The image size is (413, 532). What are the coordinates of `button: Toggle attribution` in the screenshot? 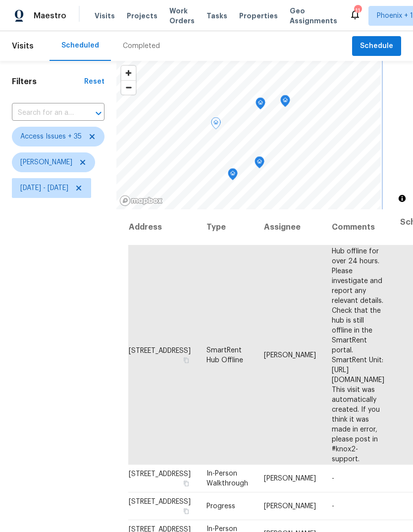 It's located at (402, 199).